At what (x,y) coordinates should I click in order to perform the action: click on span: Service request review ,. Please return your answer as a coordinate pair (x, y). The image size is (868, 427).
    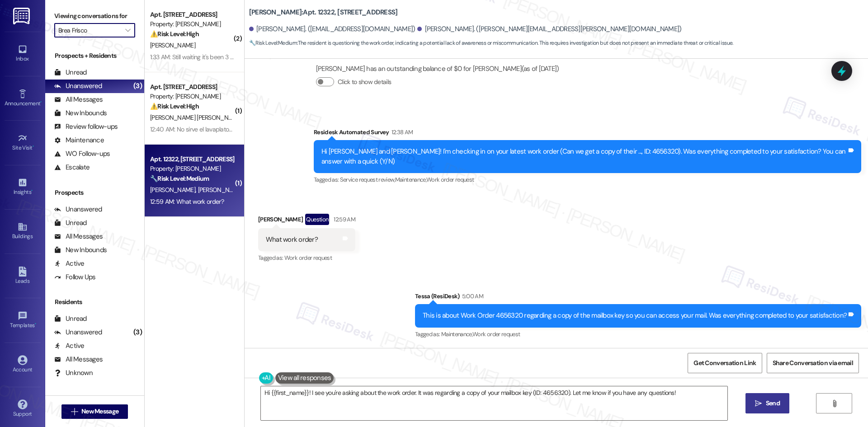
    Looking at the image, I should click on (368, 179).